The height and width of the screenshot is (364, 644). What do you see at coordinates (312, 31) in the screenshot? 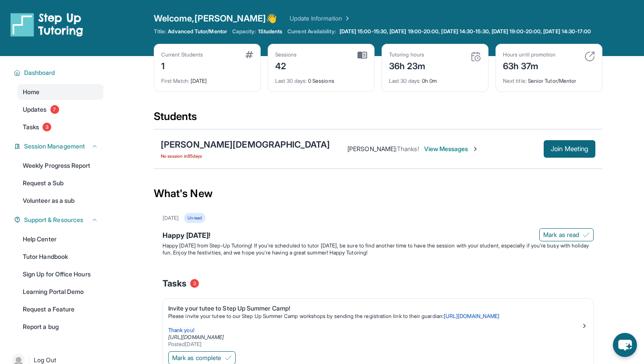
I see `span: Current Availability:` at bounding box center [312, 31].